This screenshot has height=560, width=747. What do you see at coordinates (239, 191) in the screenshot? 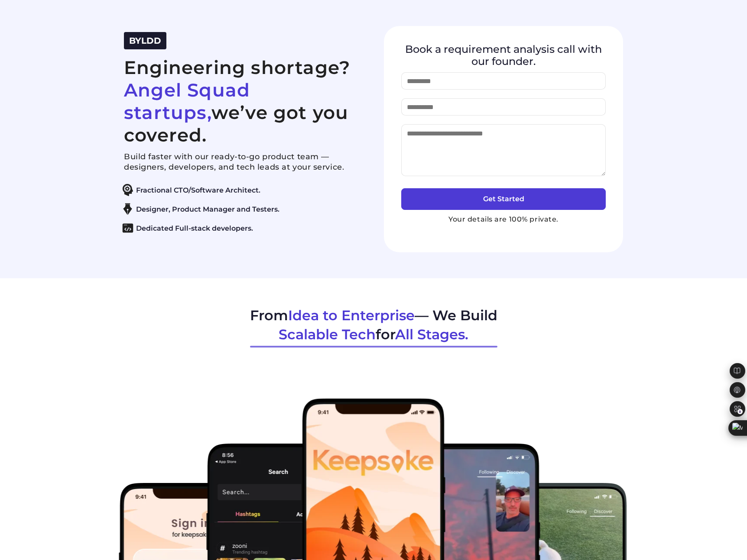
I see `li: Fractional CTO/Software Architect.` at bounding box center [239, 191].